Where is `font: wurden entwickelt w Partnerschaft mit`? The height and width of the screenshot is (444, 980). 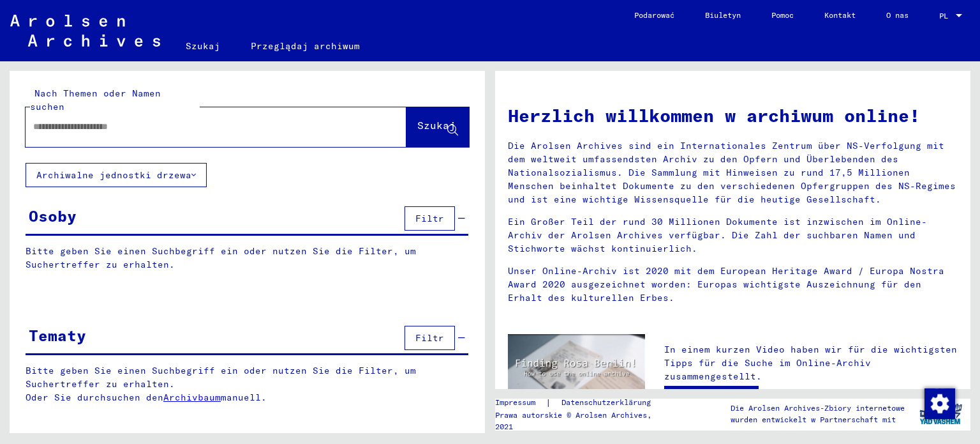 font: wurden entwickelt w Partnerschaft mit is located at coordinates (813, 418).